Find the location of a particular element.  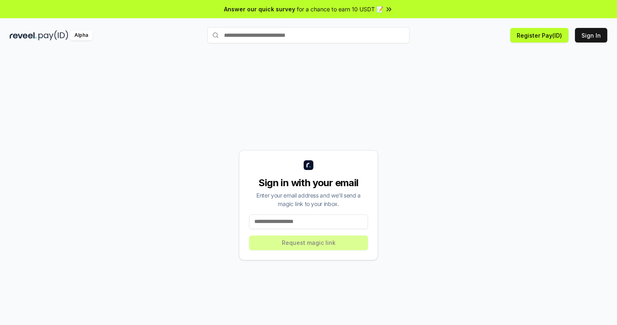

div: Alpha is located at coordinates (81, 35).